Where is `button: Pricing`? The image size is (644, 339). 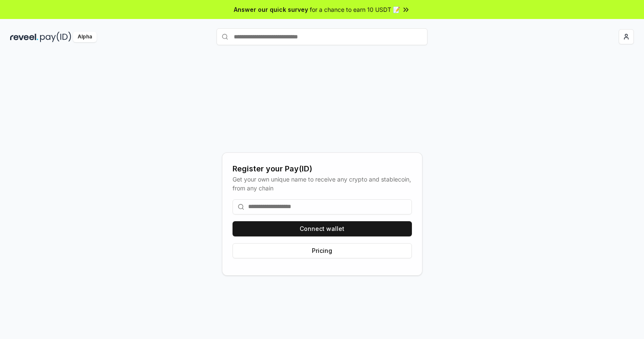
button: Pricing is located at coordinates (322, 251).